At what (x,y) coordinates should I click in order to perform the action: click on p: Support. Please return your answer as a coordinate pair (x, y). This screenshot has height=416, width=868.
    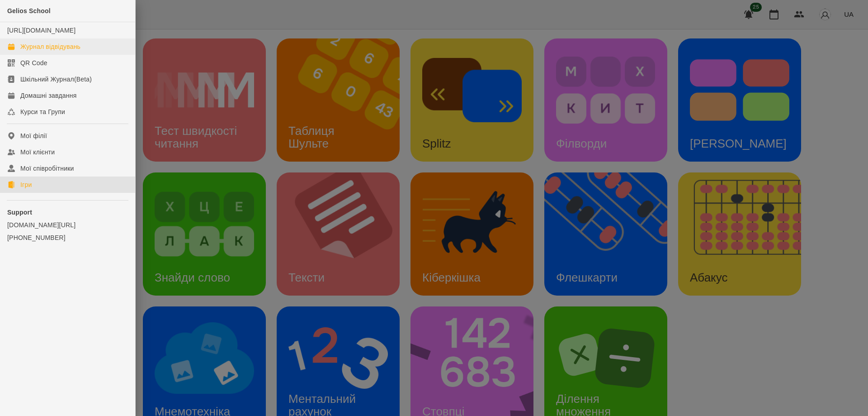
    Looking at the image, I should click on (68, 212).